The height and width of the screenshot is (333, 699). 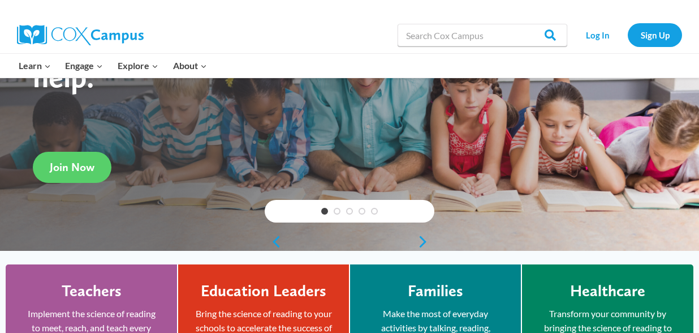 What do you see at coordinates (190, 66) in the screenshot?
I see `button: Child menu of About` at bounding box center [190, 66].